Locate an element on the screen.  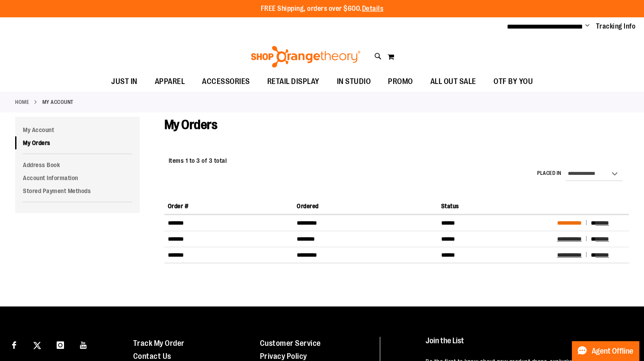
a: Account Information is located at coordinates (77, 178).